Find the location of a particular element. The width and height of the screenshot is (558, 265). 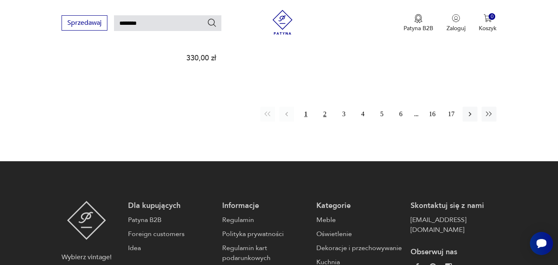

img: Ikonka użytkownika is located at coordinates (456, 18).